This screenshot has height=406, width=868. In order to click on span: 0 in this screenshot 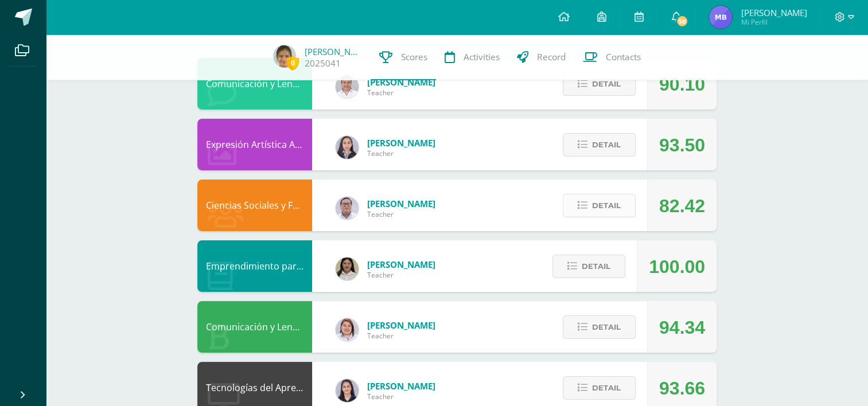, I will do `click(293, 63)`.